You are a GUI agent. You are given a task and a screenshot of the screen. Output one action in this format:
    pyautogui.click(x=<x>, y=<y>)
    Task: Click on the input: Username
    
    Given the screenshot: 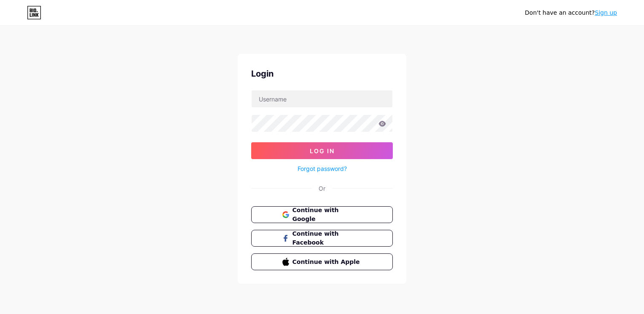 What is the action you would take?
    pyautogui.click(x=322, y=99)
    